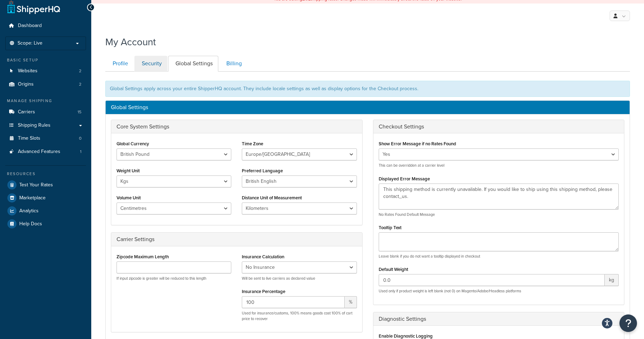  What do you see at coordinates (46, 85) in the screenshot?
I see `li: Origins` at bounding box center [46, 85].